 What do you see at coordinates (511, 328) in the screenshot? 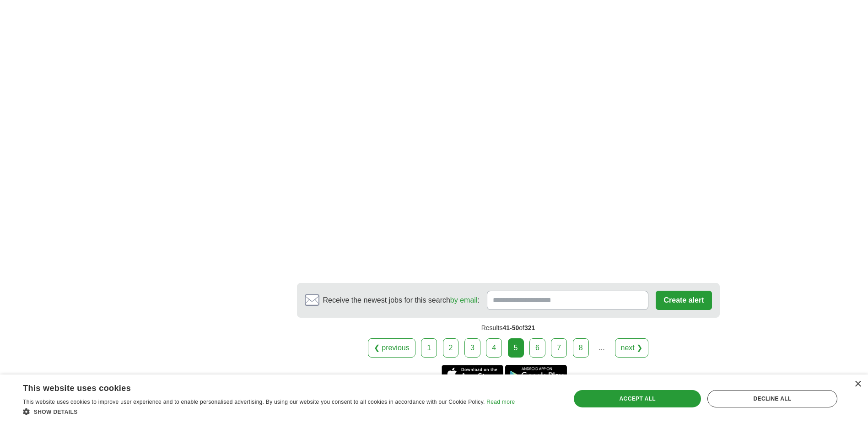
I see `span: 41-50` at bounding box center [511, 328].